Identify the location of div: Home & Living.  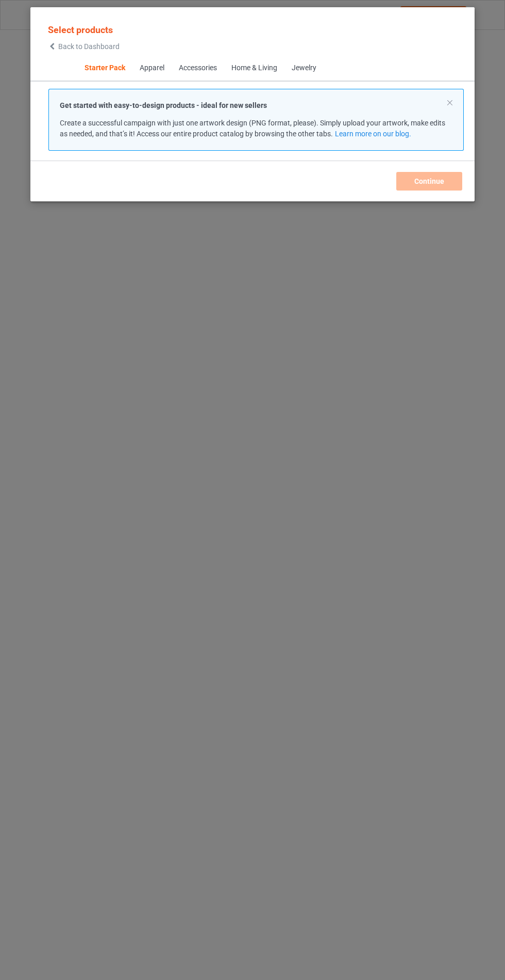
(254, 68).